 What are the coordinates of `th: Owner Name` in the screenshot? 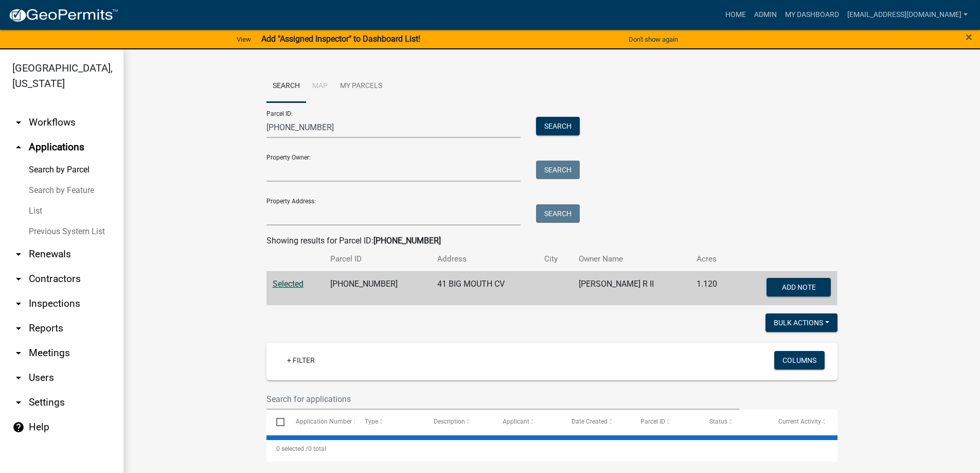 It's located at (631, 259).